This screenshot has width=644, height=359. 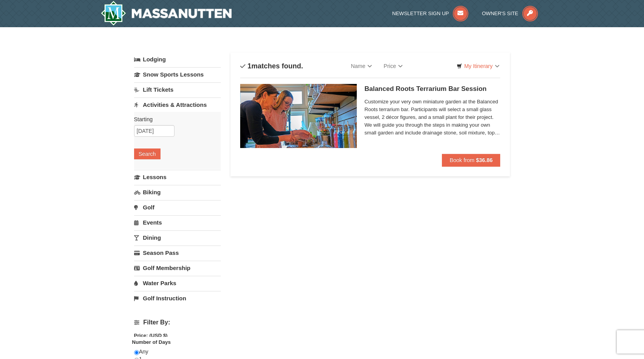 I want to click on a: Lodging, so click(x=177, y=60).